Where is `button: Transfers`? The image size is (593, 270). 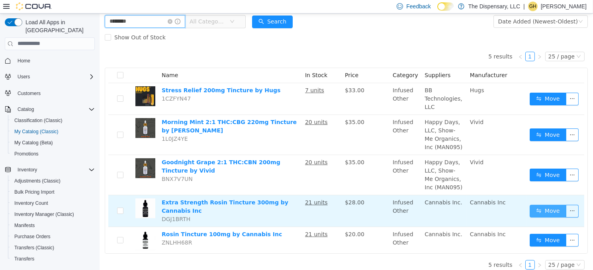 button: Transfers is located at coordinates (53, 259).